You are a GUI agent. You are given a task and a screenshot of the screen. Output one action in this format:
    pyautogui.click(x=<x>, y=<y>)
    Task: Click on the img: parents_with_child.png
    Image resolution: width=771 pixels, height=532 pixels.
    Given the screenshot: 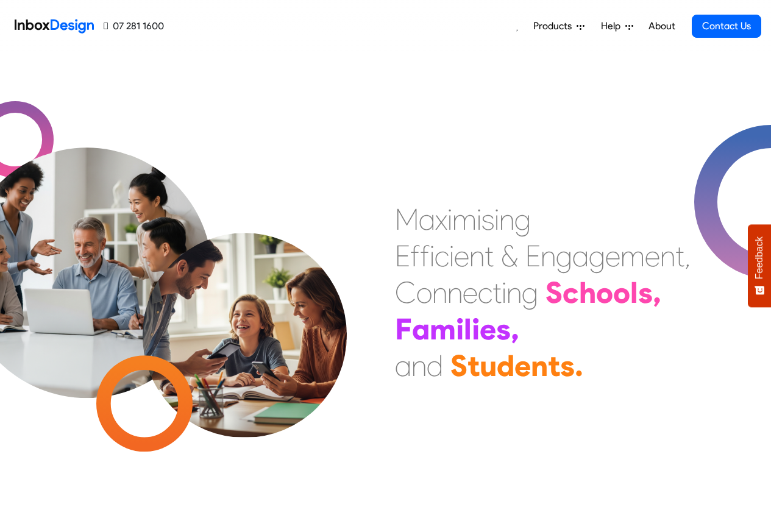 What is the action you would take?
    pyautogui.click(x=244, y=309)
    